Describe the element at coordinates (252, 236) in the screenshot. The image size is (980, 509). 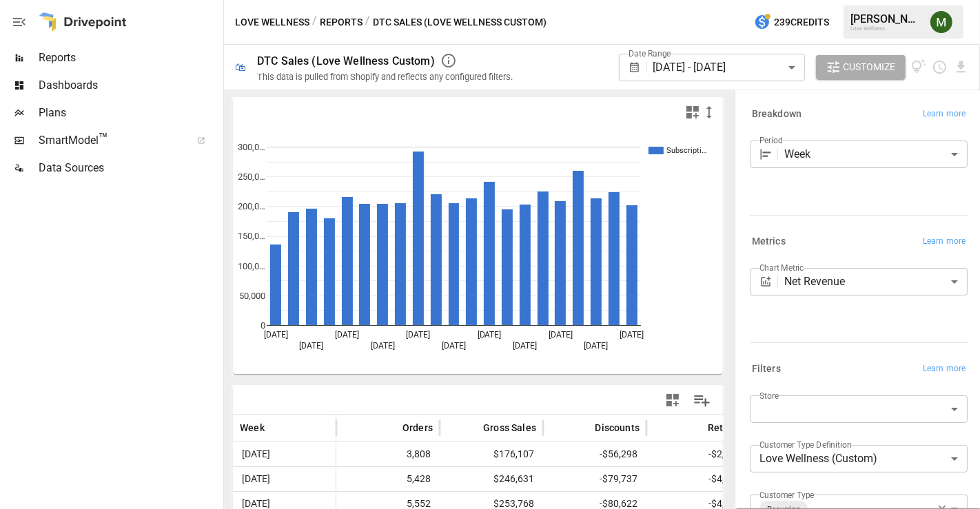
I see `text: 150,0…` at that location.